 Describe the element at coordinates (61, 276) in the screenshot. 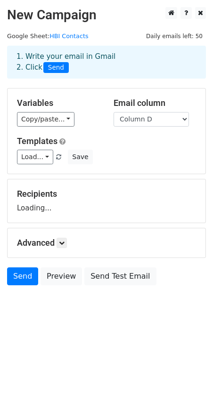

I see `a: Preview` at that location.